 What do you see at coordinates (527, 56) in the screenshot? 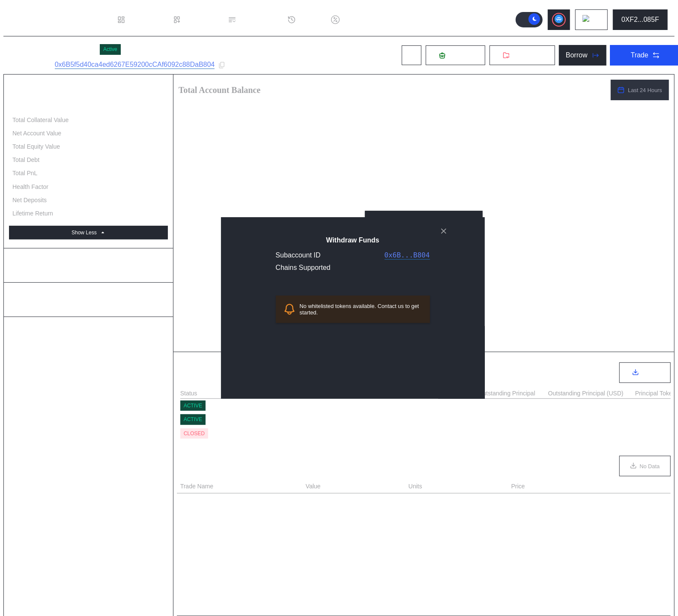
I see `span: Withdraw` at bounding box center [527, 56].